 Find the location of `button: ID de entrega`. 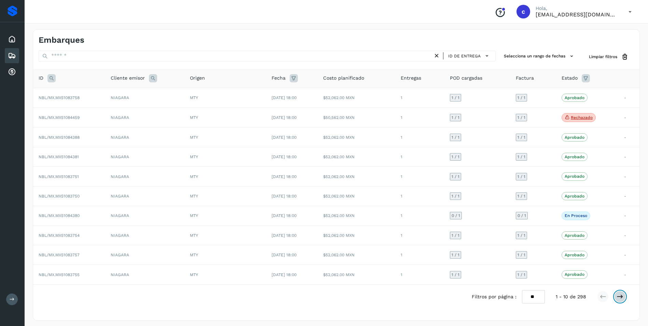

button: ID de entrega is located at coordinates (469, 56).